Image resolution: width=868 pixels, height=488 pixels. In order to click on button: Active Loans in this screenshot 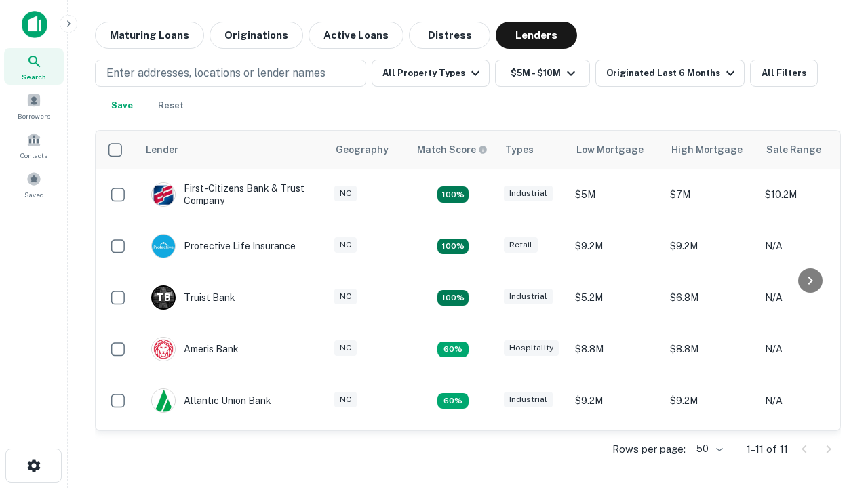, I will do `click(356, 35)`.